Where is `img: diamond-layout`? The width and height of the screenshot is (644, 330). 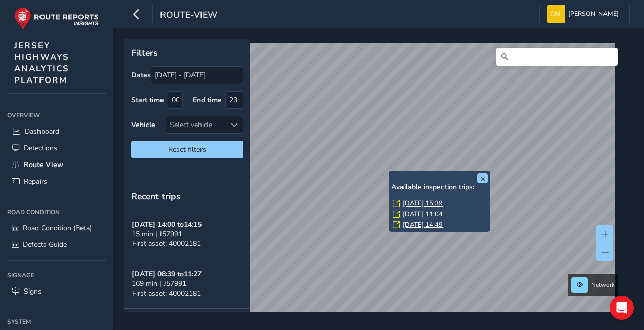
img: diamond-layout is located at coordinates (556, 14).